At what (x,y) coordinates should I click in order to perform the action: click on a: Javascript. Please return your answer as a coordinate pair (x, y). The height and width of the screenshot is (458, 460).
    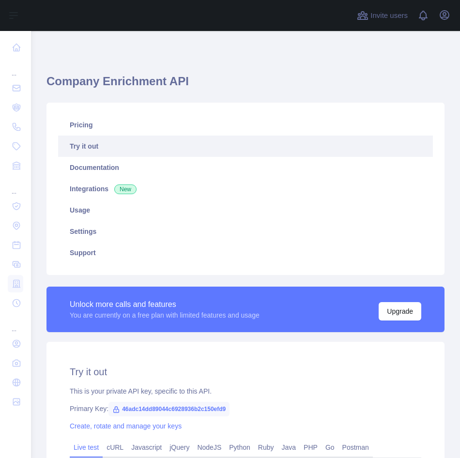
    Looking at the image, I should click on (146, 447).